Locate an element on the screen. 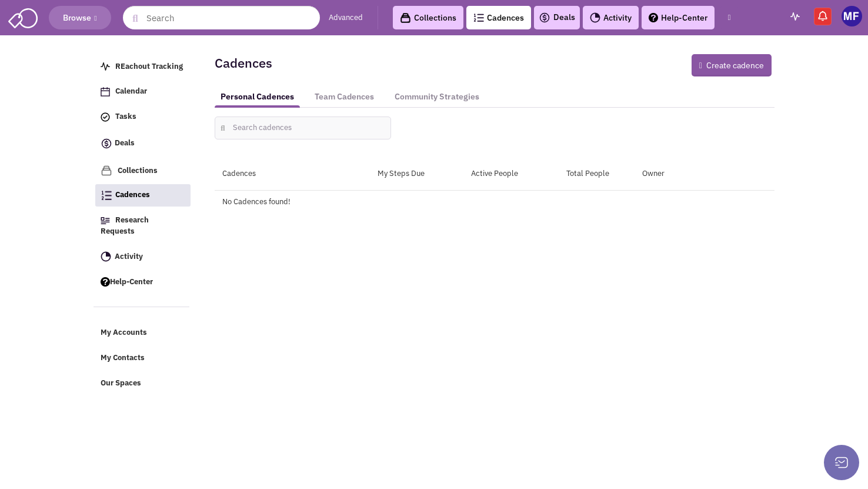  span: My Contacts is located at coordinates (122, 357).